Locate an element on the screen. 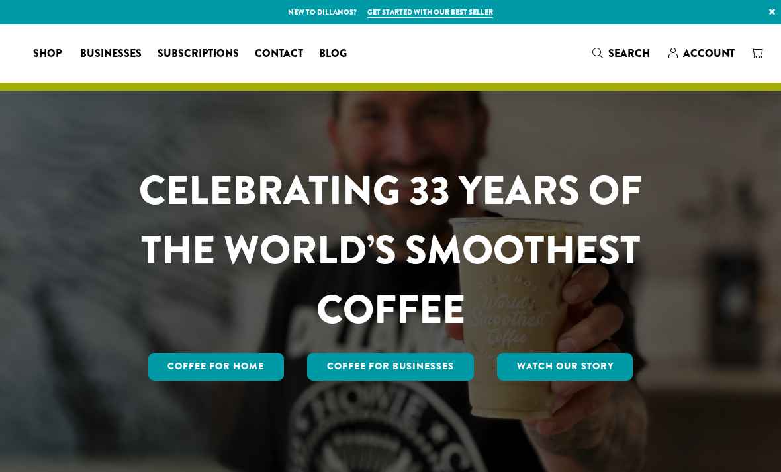 This screenshot has height=472, width=781. span: Blog is located at coordinates (333, 54).